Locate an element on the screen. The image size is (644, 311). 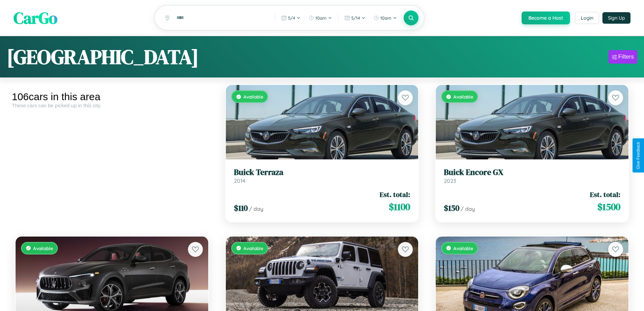
button: Login is located at coordinates (587, 18).